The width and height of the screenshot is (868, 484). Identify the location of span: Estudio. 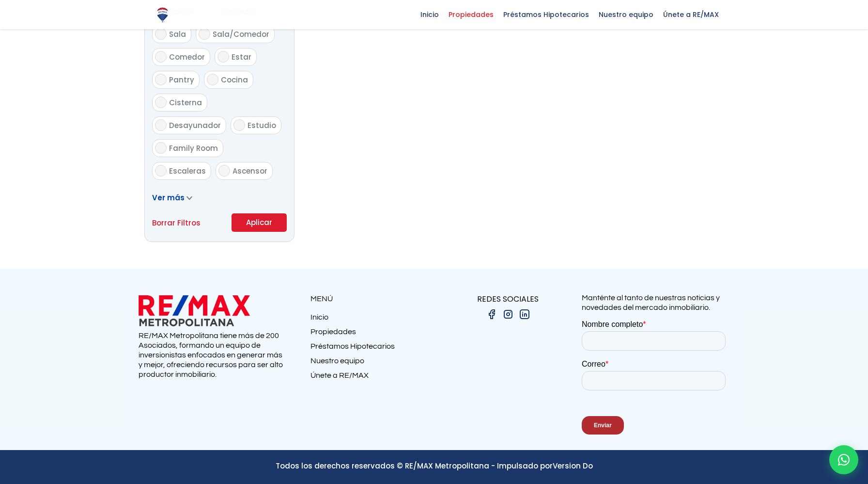
(262, 125).